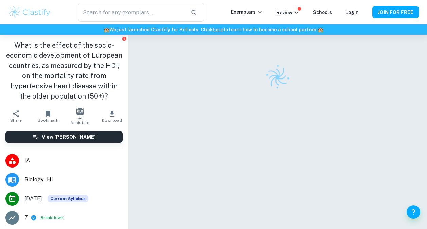 This screenshot has height=229, width=427. I want to click on p: 7, so click(26, 218).